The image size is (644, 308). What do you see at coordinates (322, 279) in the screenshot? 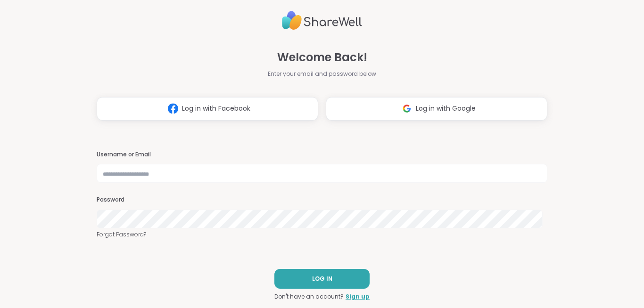
I see `button: LOG IN` at bounding box center [322, 279].